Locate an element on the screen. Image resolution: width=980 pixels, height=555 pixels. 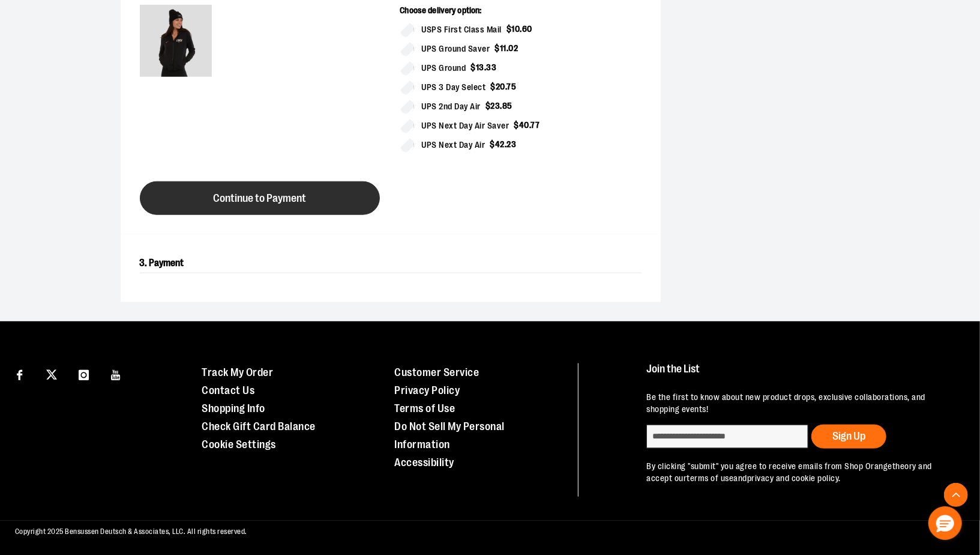
input: UPS Next Day Air$42.23 is located at coordinates (407, 145).